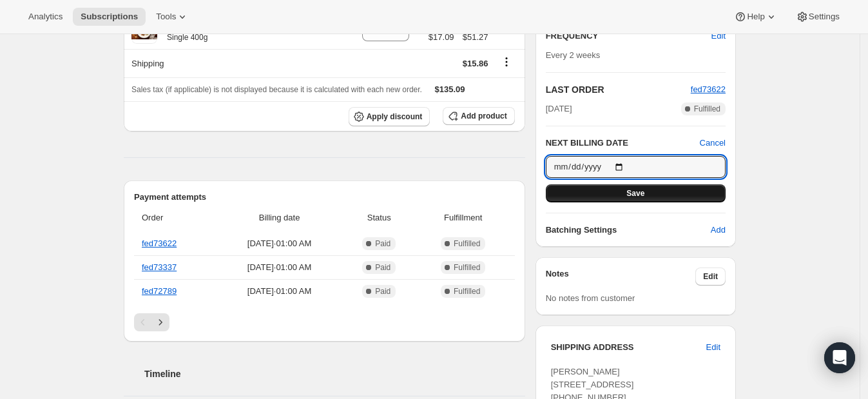  What do you see at coordinates (279, 218) in the screenshot?
I see `span: Billing date` at bounding box center [279, 218].